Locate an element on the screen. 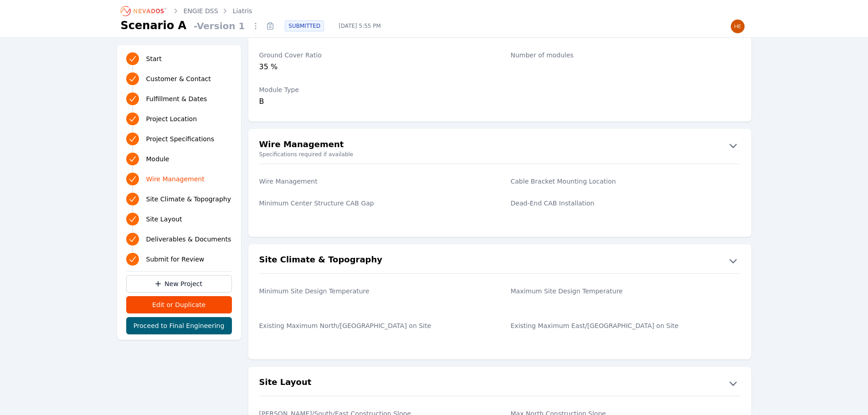  div: B is located at coordinates (374, 101).